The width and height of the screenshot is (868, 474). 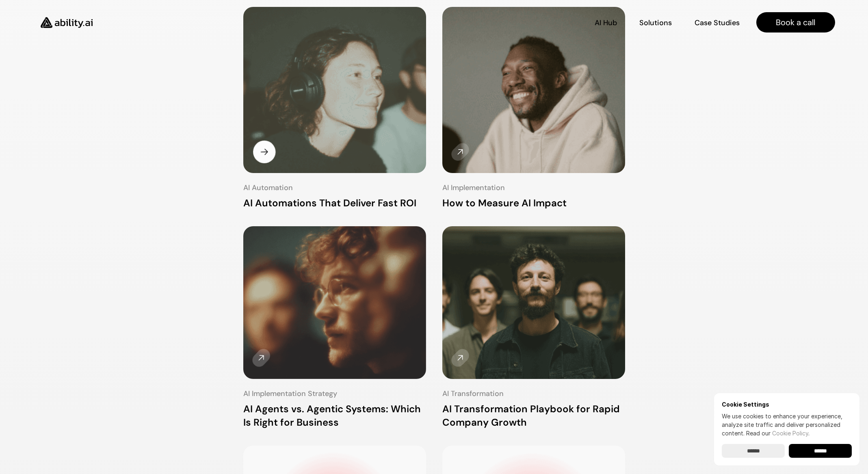 I want to click on a: AI ImplementationHow to Measure AI Impact, so click(x=534, y=109).